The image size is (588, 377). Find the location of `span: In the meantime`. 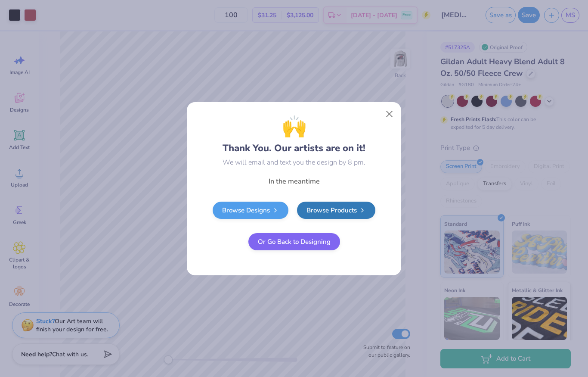

span: In the meantime is located at coordinates (294, 182).